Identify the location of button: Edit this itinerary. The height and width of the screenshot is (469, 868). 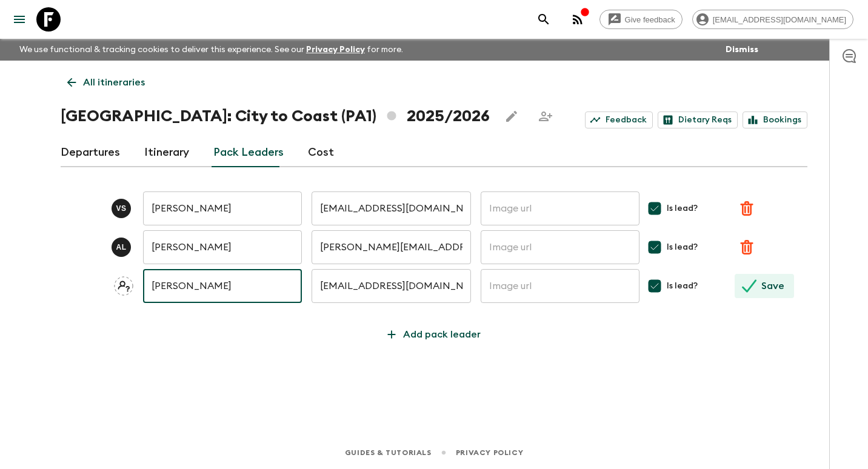
(512, 116).